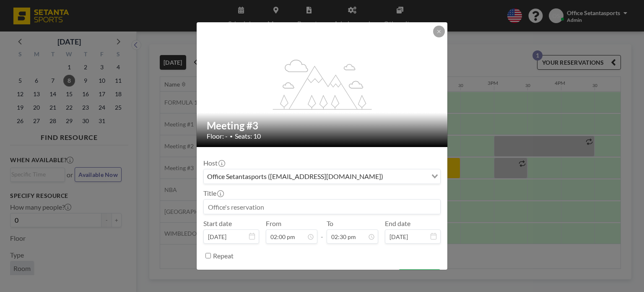 Image resolution: width=644 pixels, height=292 pixels. I want to click on input: Office's reservation, so click(322, 207).